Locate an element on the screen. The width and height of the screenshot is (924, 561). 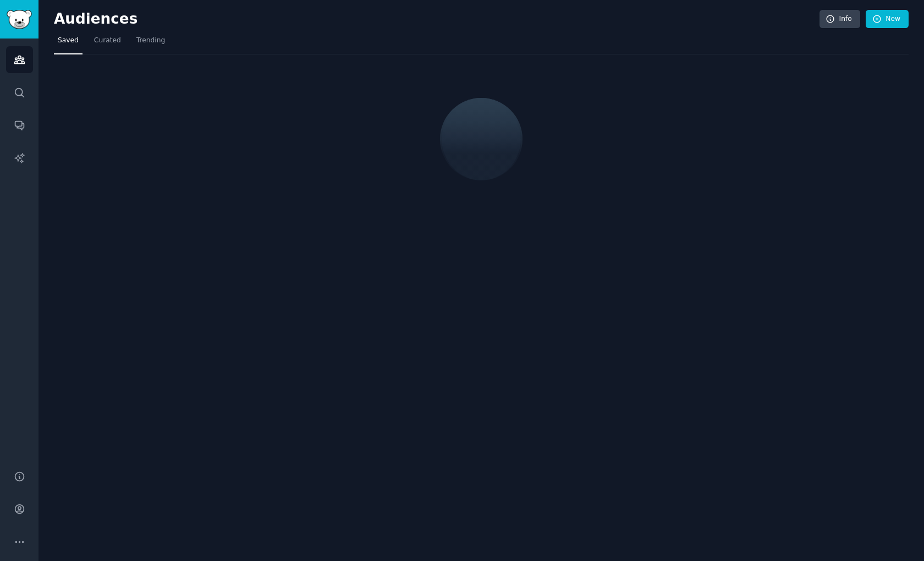
span: Saved is located at coordinates (68, 40).